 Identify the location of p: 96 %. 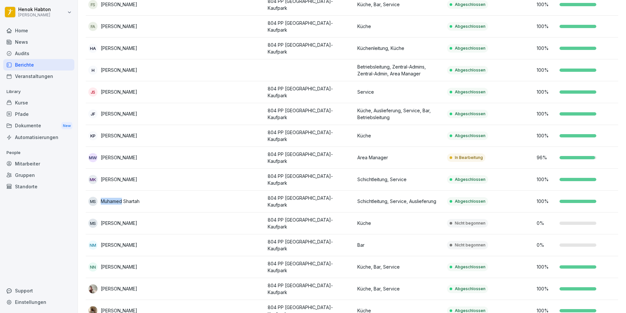
(547, 157).